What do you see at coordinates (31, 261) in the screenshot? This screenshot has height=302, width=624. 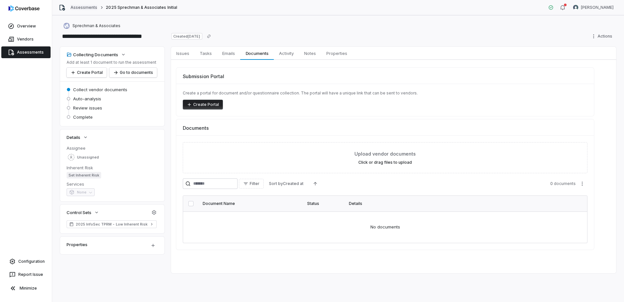 I see `span: Configuration` at bounding box center [31, 261].